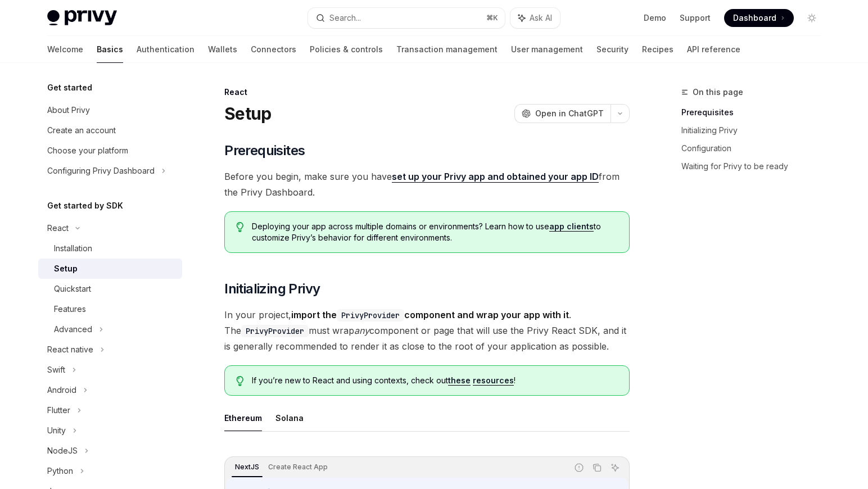 The width and height of the screenshot is (868, 489). I want to click on a: Create an account, so click(110, 130).